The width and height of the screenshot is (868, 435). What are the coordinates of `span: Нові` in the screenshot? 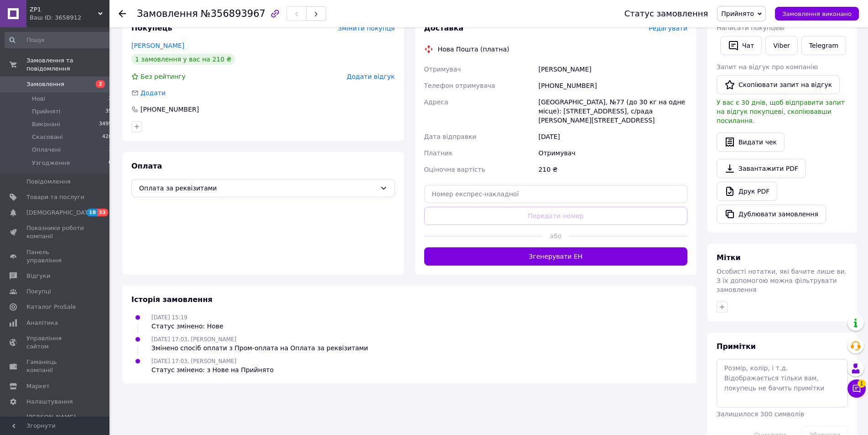 It's located at (38, 99).